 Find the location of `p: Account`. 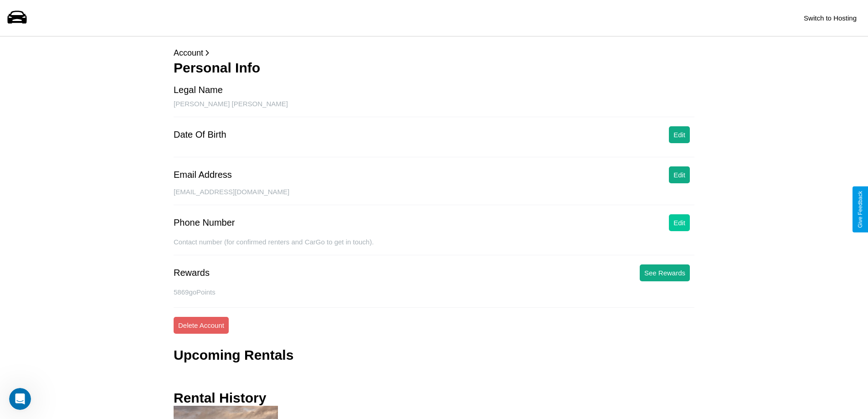

p: Account is located at coordinates (434, 53).